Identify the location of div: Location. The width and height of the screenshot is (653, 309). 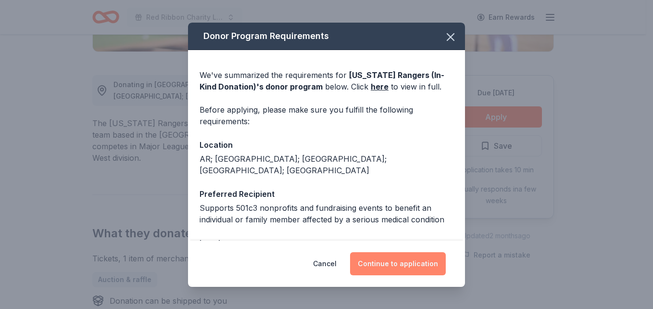
(327, 145).